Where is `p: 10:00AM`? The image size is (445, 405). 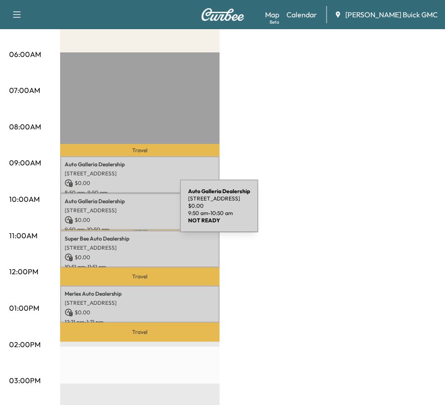 p: 10:00AM is located at coordinates (24, 199).